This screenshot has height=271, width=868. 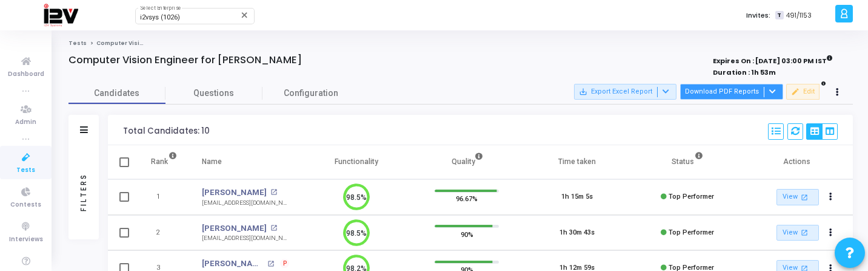 I want to click on mat-icon: Clear, so click(x=245, y=15).